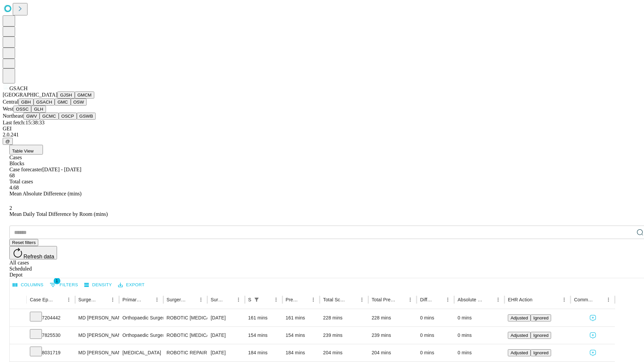  What do you see at coordinates (62, 102) in the screenshot?
I see `button: GMC` at bounding box center [62, 102].